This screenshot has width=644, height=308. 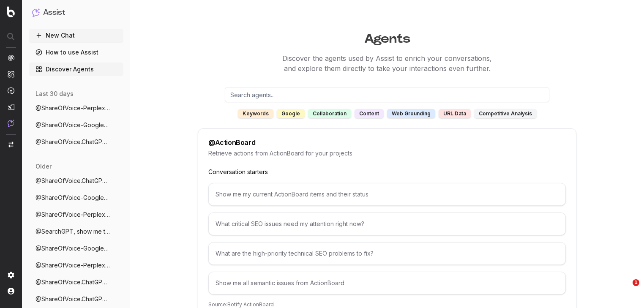 What do you see at coordinates (232, 142) in the screenshot?
I see `div: @ ActionBoard` at bounding box center [232, 142].